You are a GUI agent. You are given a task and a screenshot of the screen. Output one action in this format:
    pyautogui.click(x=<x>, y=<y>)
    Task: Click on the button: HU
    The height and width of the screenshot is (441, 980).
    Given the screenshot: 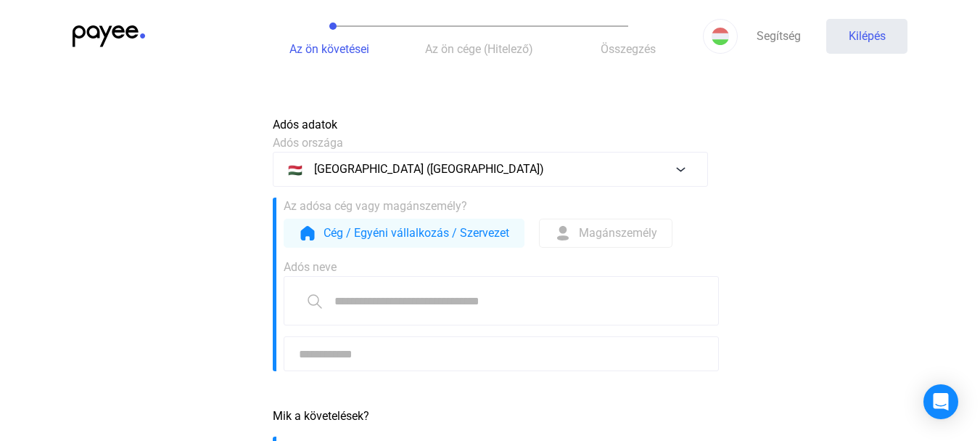 What is the action you would take?
    pyautogui.click(x=720, y=36)
    